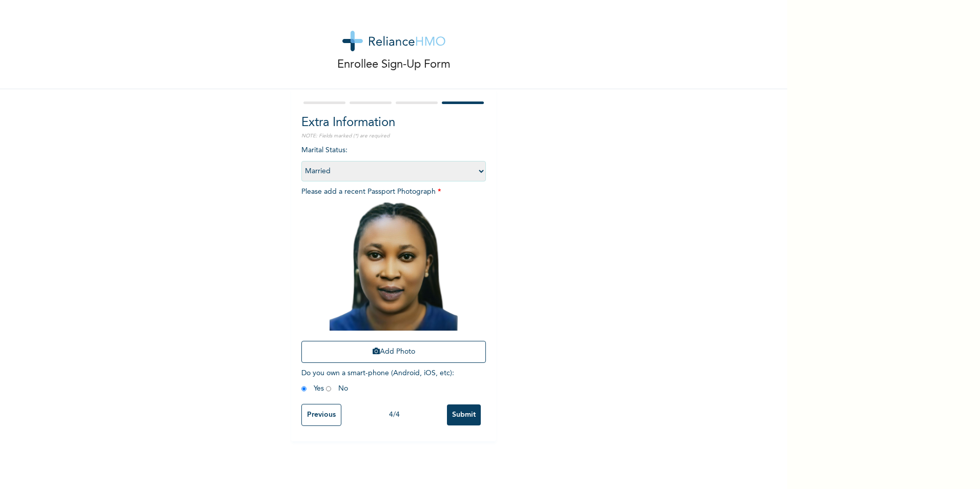 The width and height of the screenshot is (980, 489). Describe the element at coordinates (393, 352) in the screenshot. I see `button: Add Photo` at that location.